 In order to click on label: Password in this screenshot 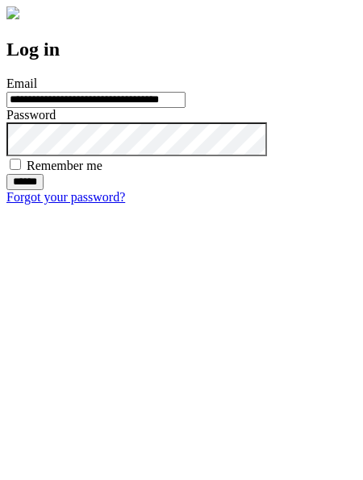, I will do `click(31, 114)`.